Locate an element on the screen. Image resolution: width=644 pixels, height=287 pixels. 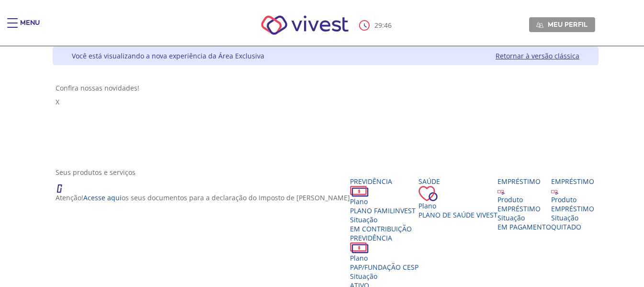
span: QUITADO is located at coordinates (566, 227).